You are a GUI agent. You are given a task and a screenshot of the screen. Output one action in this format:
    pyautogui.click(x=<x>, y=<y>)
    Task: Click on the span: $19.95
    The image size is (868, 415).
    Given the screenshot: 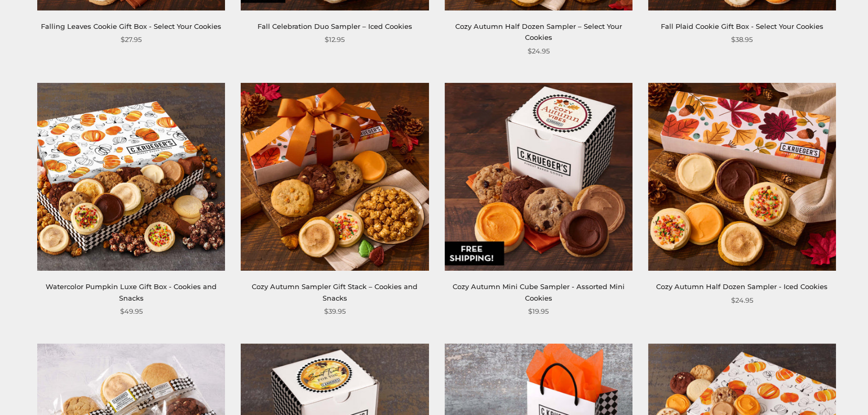 What is the action you would take?
    pyautogui.click(x=538, y=311)
    